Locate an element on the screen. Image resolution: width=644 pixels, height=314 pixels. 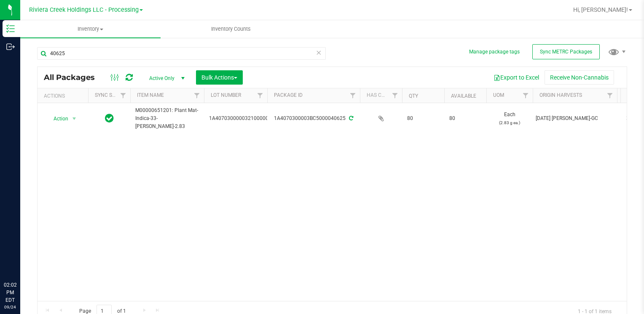
span: Sync from Compliance System is located at coordinates (351, 118).